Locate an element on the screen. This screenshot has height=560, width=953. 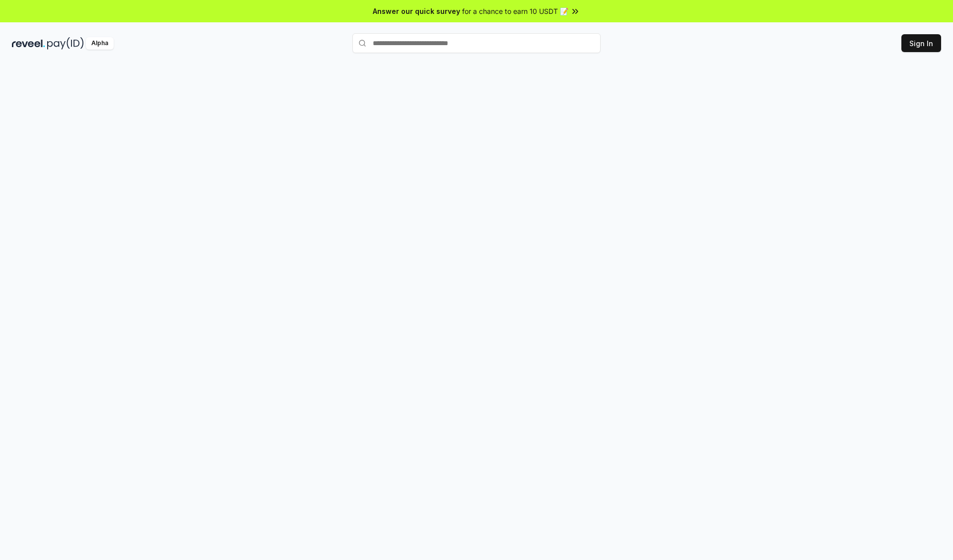
button: Sign In is located at coordinates (921, 43).